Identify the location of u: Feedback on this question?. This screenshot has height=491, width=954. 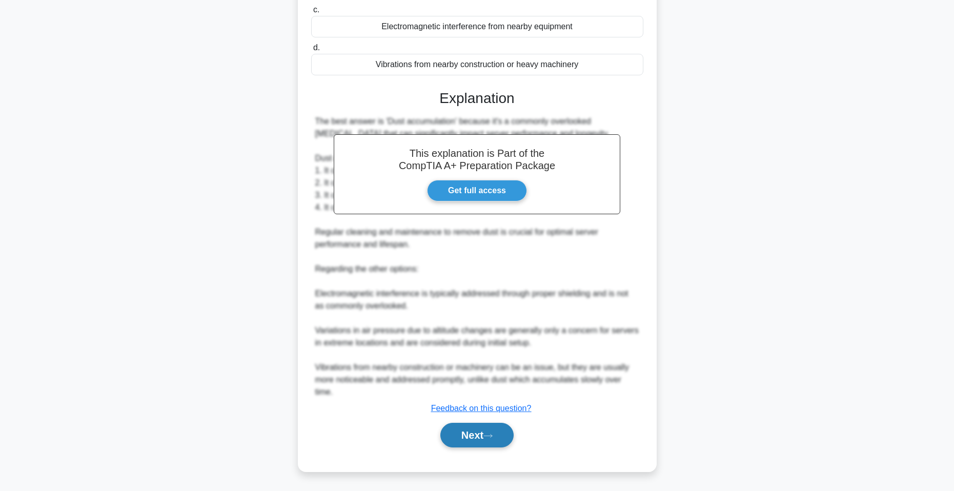
(481, 408).